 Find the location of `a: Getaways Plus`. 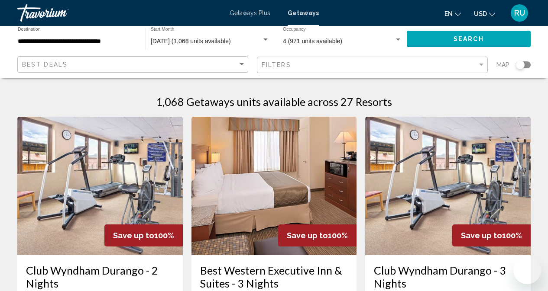

a: Getaways Plus is located at coordinates (250, 13).